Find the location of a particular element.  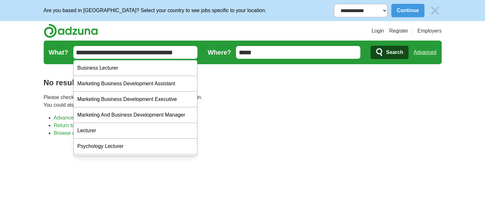

label: What? is located at coordinates (58, 52).